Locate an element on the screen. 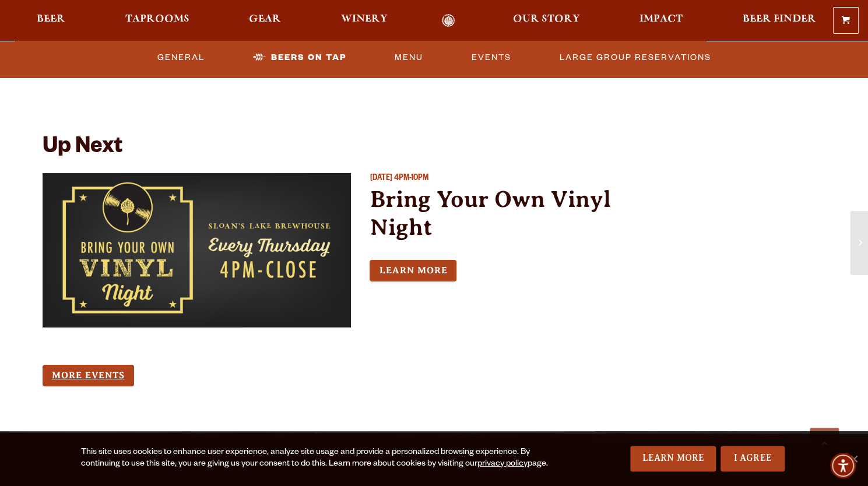 The height and width of the screenshot is (486, 868). a: Learn more about Bring Your Own Vinyl Night is located at coordinates (413, 271).